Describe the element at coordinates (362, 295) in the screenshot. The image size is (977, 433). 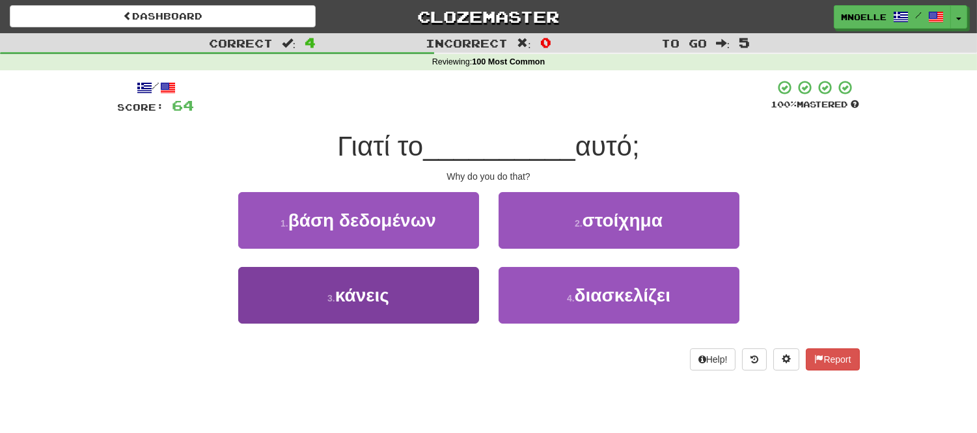
I see `span: κάνεις` at that location.